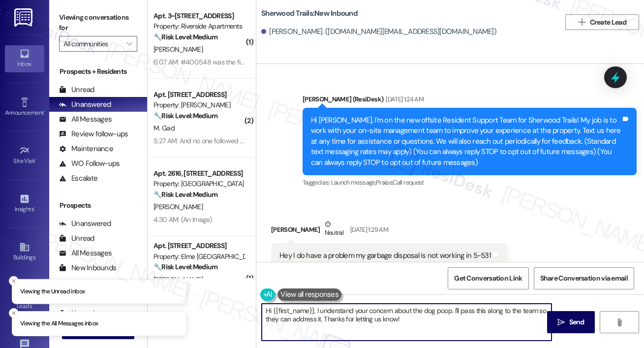 The width and height of the screenshot is (644, 348). I want to click on div: 6:07 AM: #400548 was the first request. #403942 is the new order., so click(252, 62).